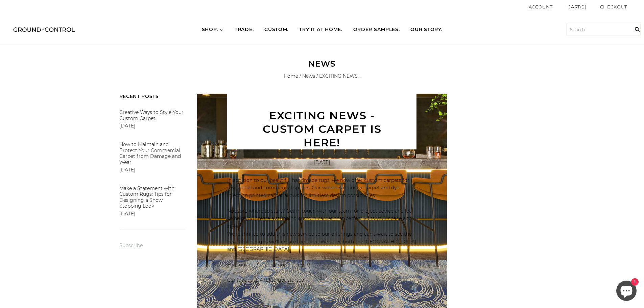 Image resolution: width=644 pixels, height=308 pixels. What do you see at coordinates (426, 30) in the screenshot?
I see `span: OUR STORY.` at bounding box center [426, 30].